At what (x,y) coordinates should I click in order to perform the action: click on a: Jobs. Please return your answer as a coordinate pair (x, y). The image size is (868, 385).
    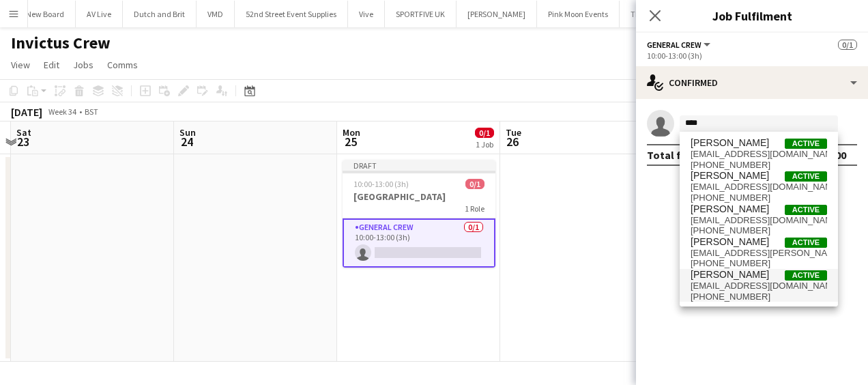
    Looking at the image, I should click on (83, 65).